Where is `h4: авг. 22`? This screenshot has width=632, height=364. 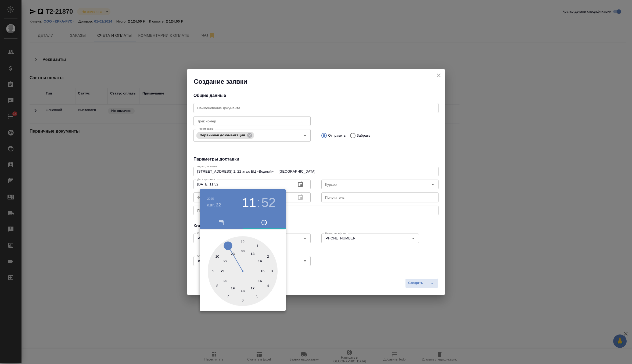
h4: авг. 22 is located at coordinates (214, 205).